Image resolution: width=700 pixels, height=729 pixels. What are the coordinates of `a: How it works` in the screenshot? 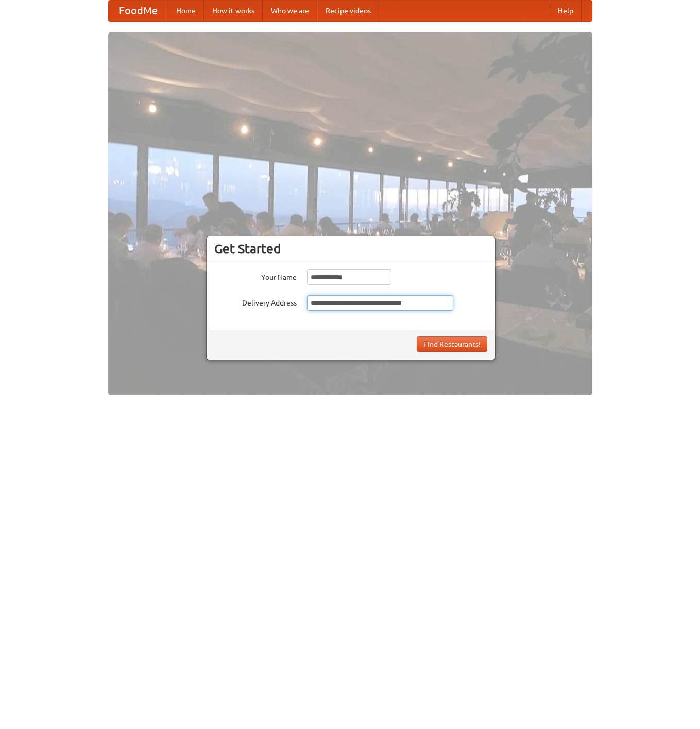 It's located at (233, 11).